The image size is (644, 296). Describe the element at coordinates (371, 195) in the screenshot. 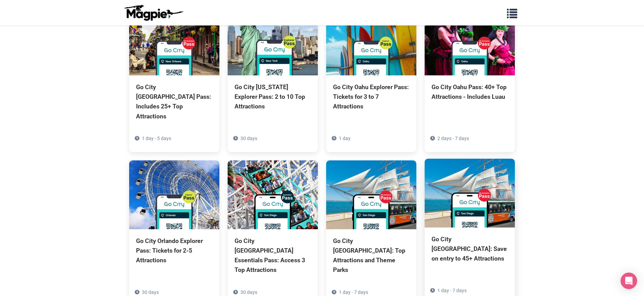

I see `img: Go City San Diego Pass: Top Attractions and Theme Parks` at that location.